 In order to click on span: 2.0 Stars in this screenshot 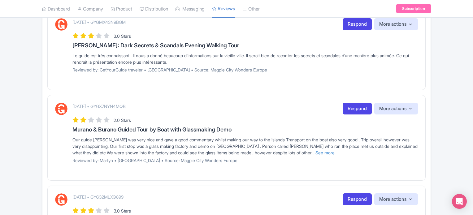, I will do `click(122, 120)`.